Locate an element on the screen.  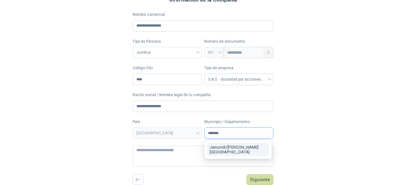
span: Jurídica is located at coordinates (167, 53).